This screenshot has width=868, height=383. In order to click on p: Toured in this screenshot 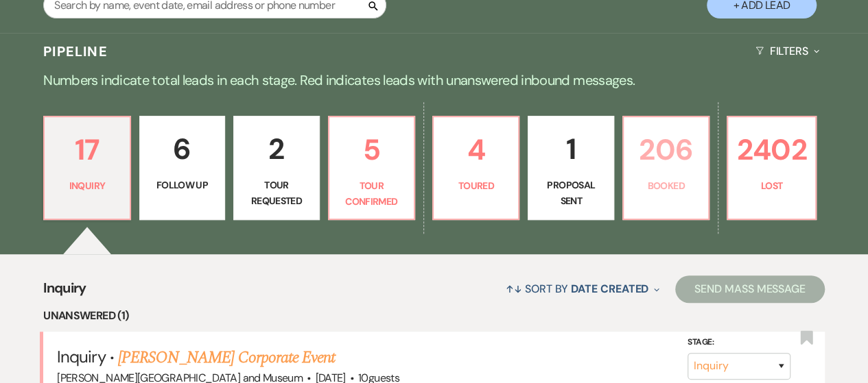, I will do `click(475, 186)`.